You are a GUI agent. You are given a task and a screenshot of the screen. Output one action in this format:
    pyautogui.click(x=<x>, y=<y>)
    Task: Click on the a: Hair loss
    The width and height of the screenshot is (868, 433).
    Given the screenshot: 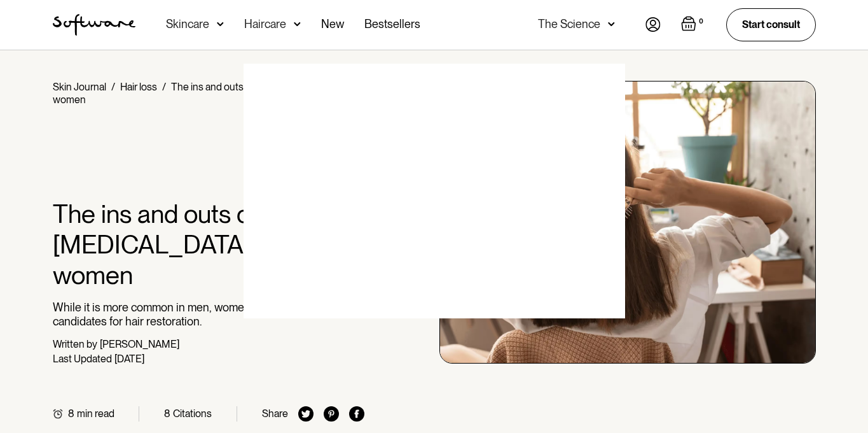 What is the action you would take?
    pyautogui.click(x=138, y=87)
    